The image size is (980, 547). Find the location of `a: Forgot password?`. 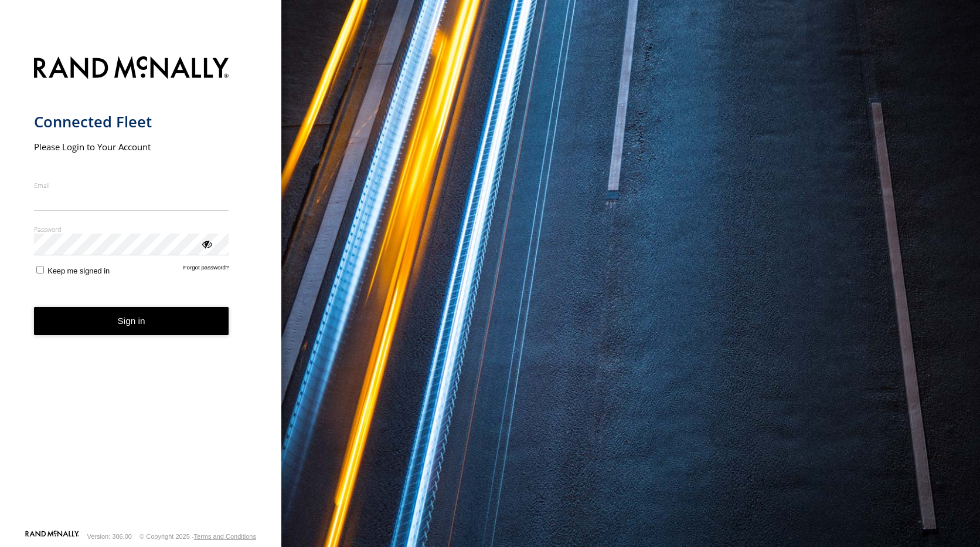

a: Forgot password? is located at coordinates (206, 269).